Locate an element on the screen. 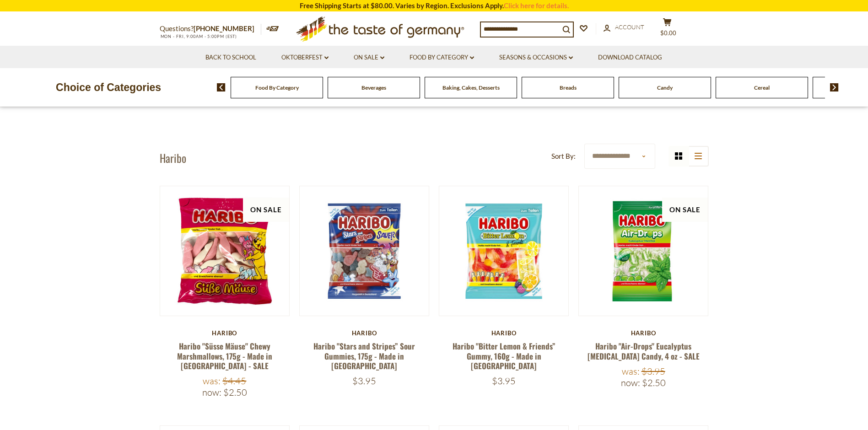 Image resolution: width=868 pixels, height=430 pixels. img: Haribo Air Drops Eucalyptus Menthol is located at coordinates (644, 250).